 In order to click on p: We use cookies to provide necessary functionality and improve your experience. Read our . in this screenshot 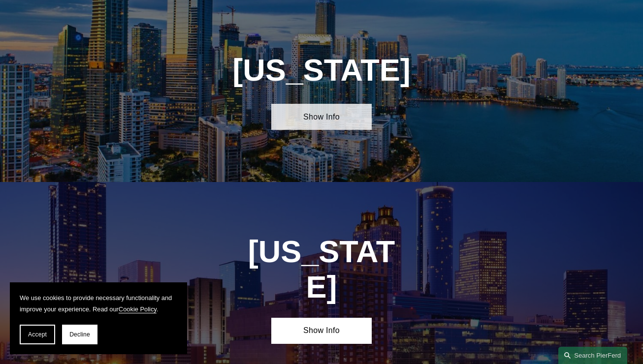, I will do `click(98, 304)`.